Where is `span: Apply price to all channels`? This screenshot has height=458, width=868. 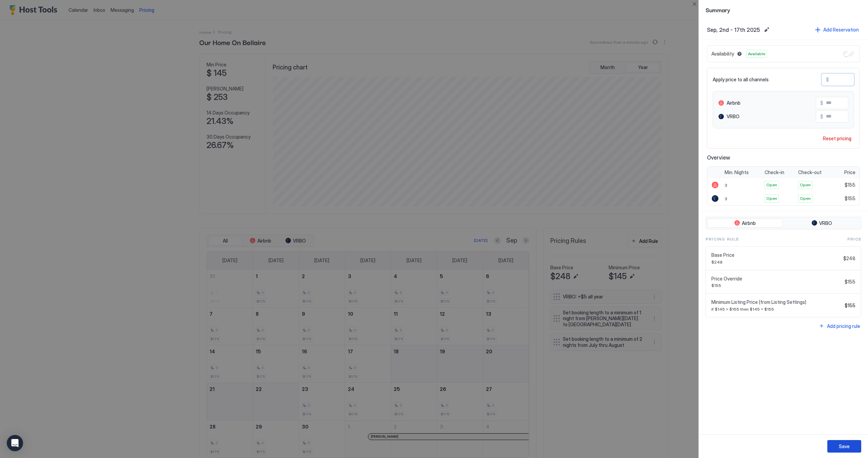 span: Apply price to all channels is located at coordinates (741, 80).